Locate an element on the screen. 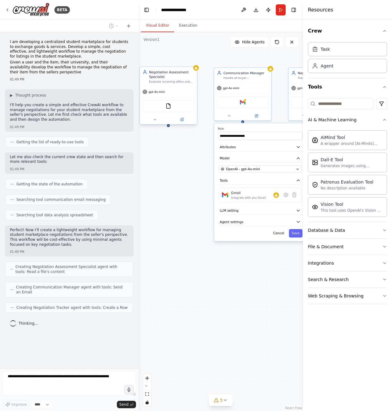 This screenshot has width=392, height=411. button: Hide left sidebar is located at coordinates (147, 10).